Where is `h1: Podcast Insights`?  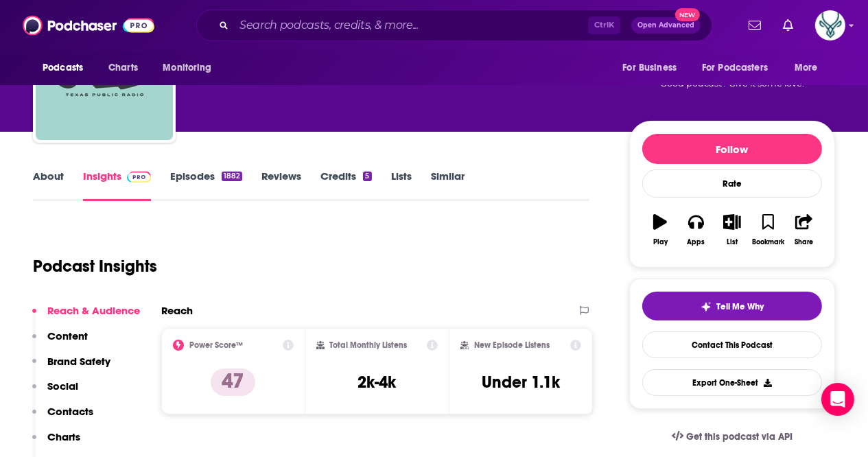 h1: Podcast Insights is located at coordinates (95, 266).